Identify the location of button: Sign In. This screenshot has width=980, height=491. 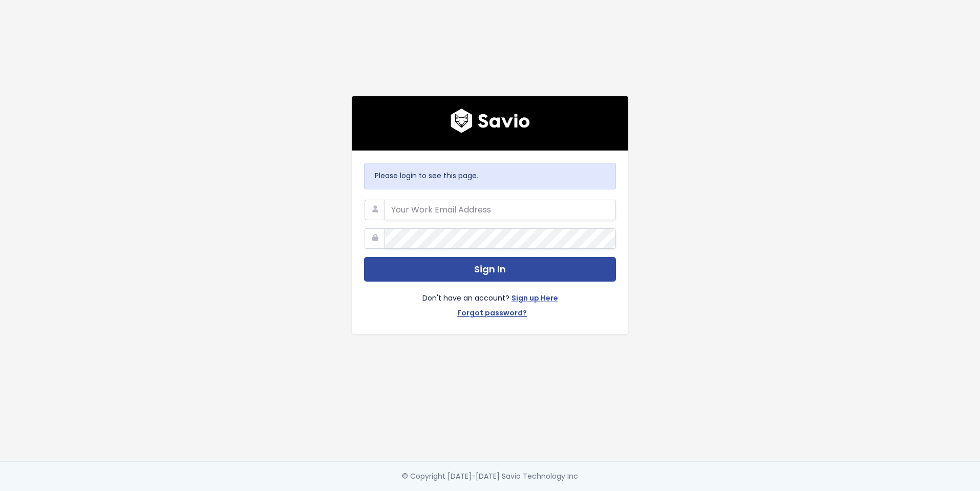
(490, 269).